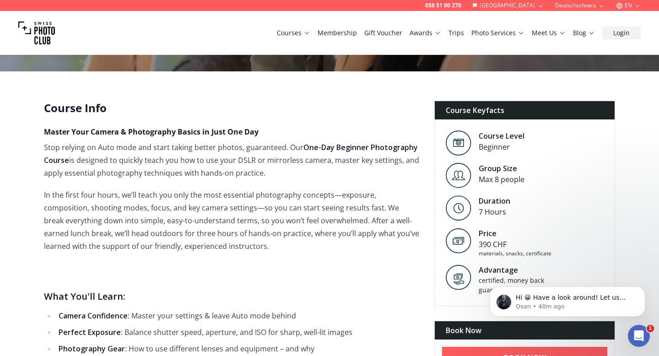  I want to click on h2: Course Info, so click(231, 108).